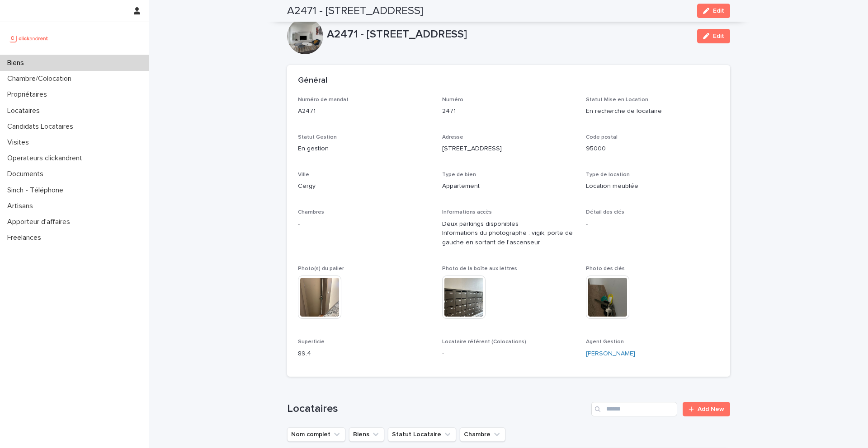  What do you see at coordinates (20, 142) in the screenshot?
I see `p: Visites` at bounding box center [20, 142].